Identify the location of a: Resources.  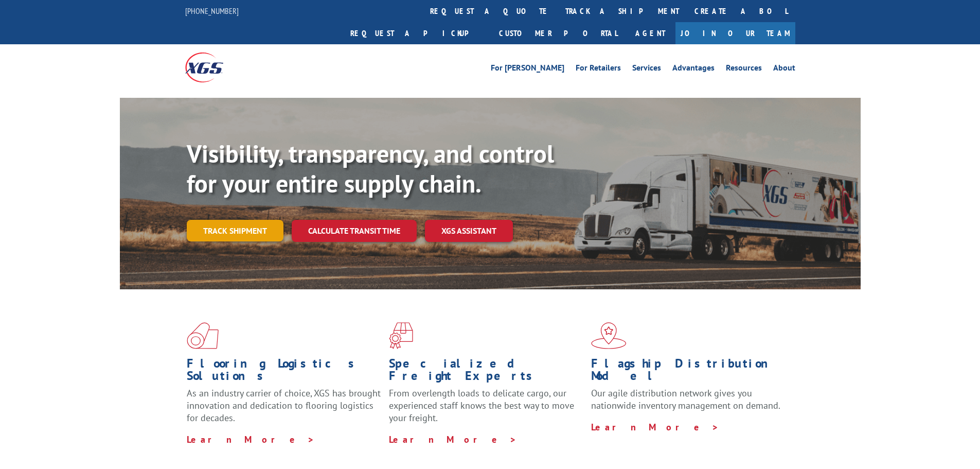
(744, 69).